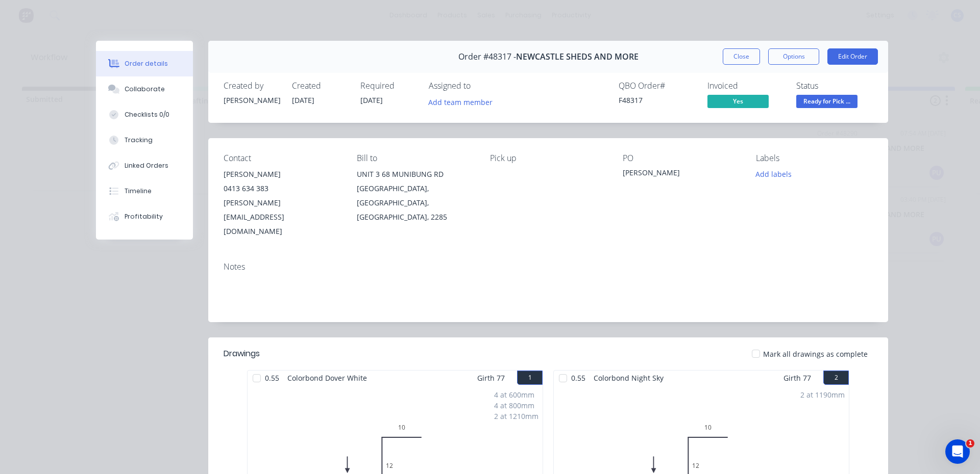  What do you see at coordinates (327, 378) in the screenshot?
I see `span: Colorbond Dover White` at bounding box center [327, 378].